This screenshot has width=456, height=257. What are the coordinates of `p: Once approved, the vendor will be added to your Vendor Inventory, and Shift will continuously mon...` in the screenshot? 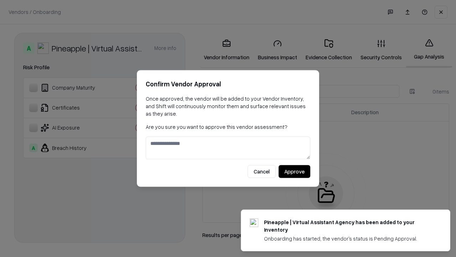 It's located at (228, 106).